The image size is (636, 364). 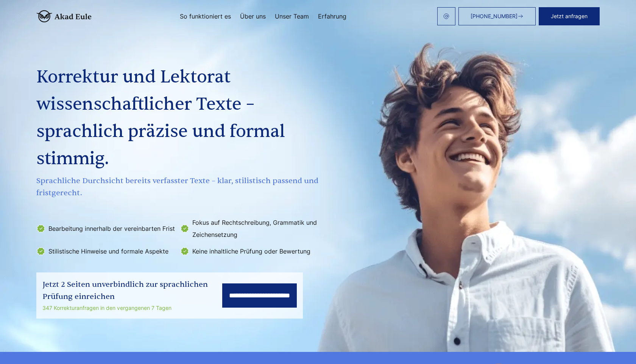 I want to click on img: logo, so click(x=64, y=16).